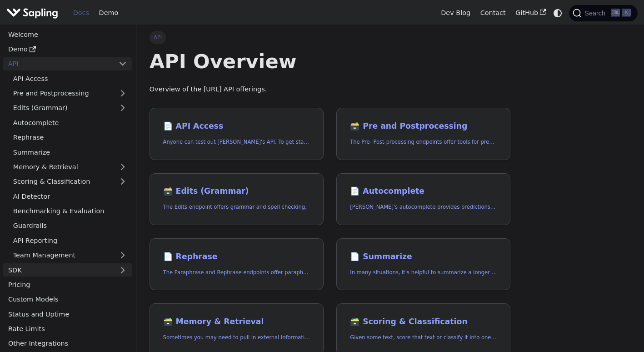 Image resolution: width=644 pixels, height=352 pixels. I want to click on a: SDK, so click(58, 270).